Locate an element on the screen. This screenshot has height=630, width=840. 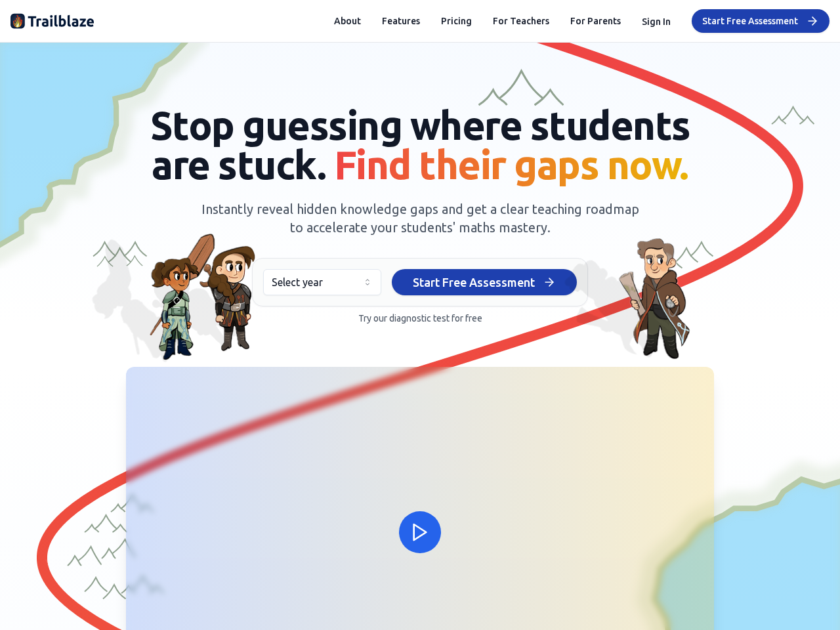
img: Trailblaze is located at coordinates (52, 21).